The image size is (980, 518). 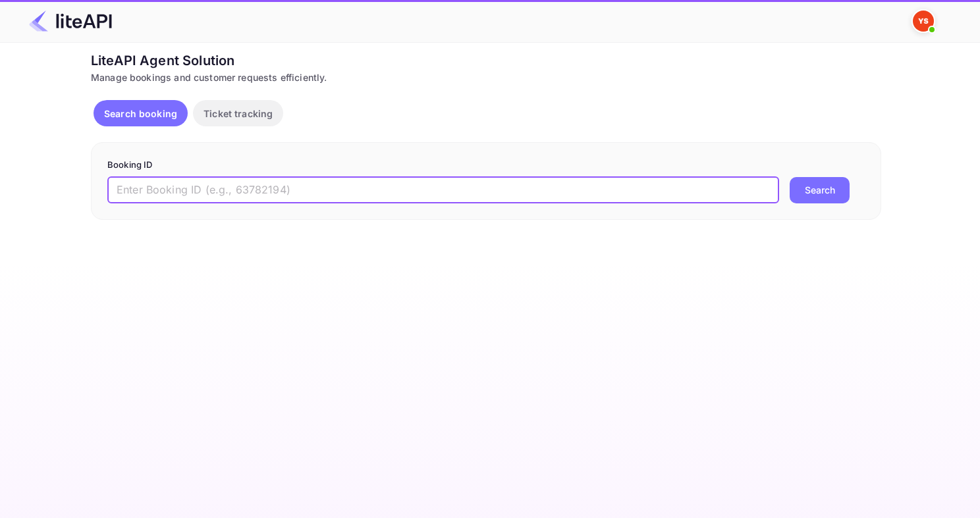 I want to click on p: Booking ID, so click(x=486, y=165).